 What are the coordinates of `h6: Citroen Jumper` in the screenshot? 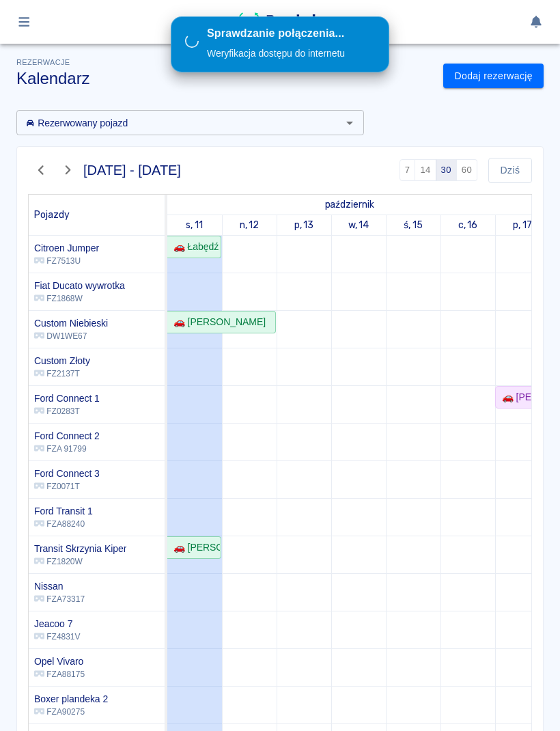 It's located at (66, 248).